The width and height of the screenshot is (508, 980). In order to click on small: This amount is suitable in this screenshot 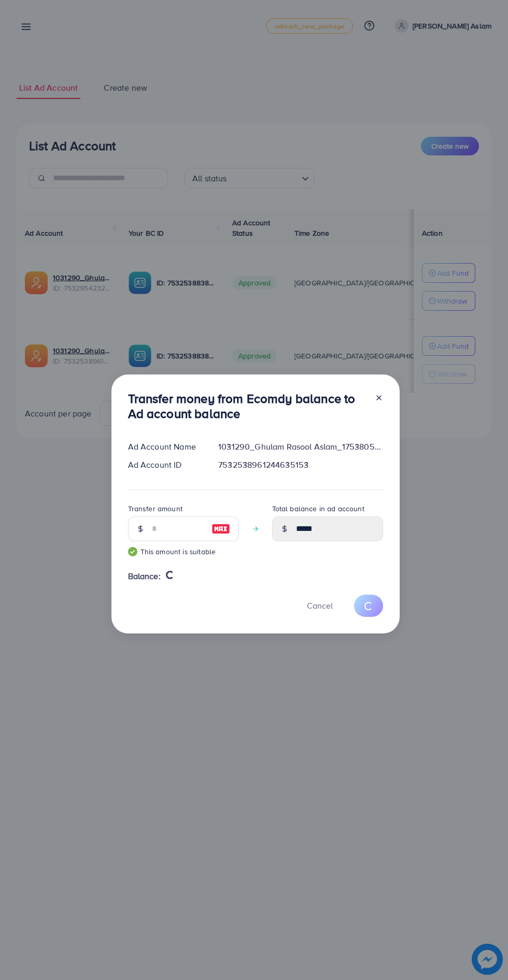, I will do `click(184, 552)`.